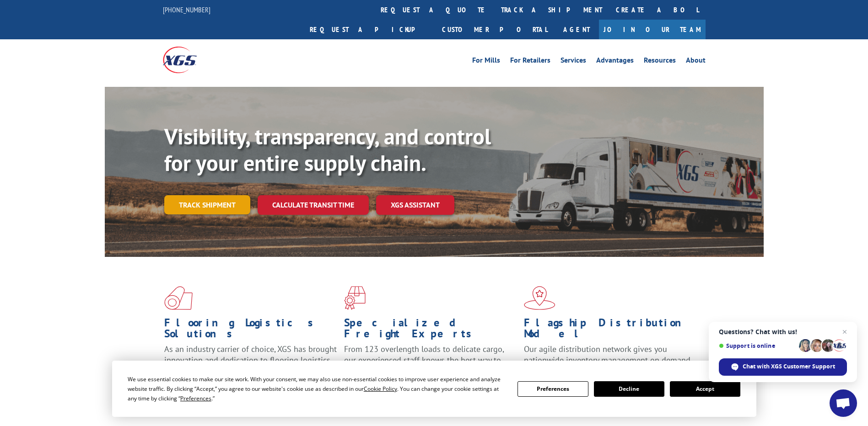 This screenshot has height=426, width=868. What do you see at coordinates (380, 389) in the screenshot?
I see `span: Cookie Policy` at bounding box center [380, 389].